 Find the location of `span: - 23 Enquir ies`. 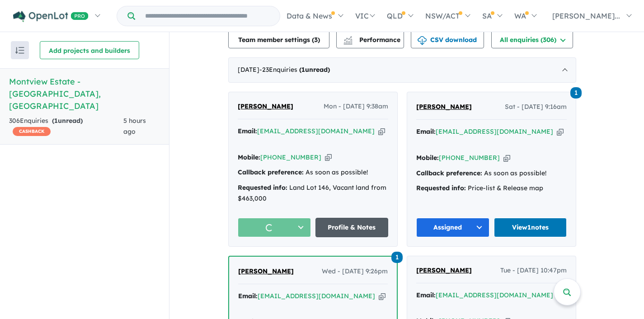

span: - 23 Enquir ies is located at coordinates (295, 70).